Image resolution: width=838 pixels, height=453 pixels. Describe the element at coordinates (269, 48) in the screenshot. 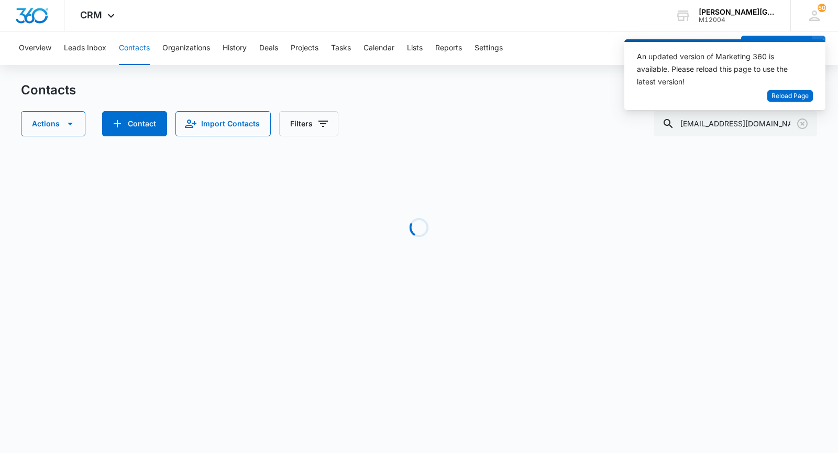

I see `button: Deals` at that location.